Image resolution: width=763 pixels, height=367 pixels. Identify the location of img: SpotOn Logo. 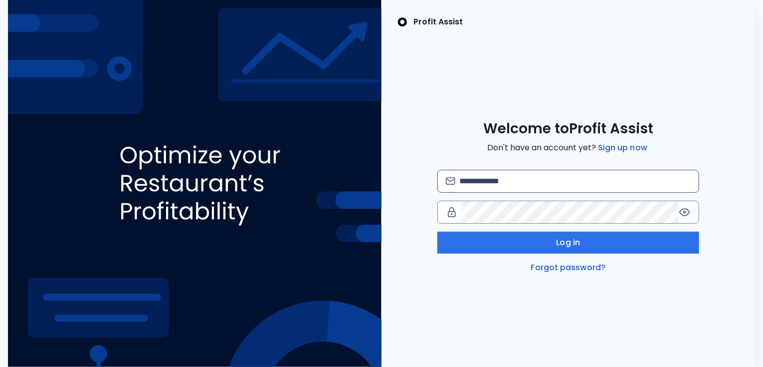
(403, 22).